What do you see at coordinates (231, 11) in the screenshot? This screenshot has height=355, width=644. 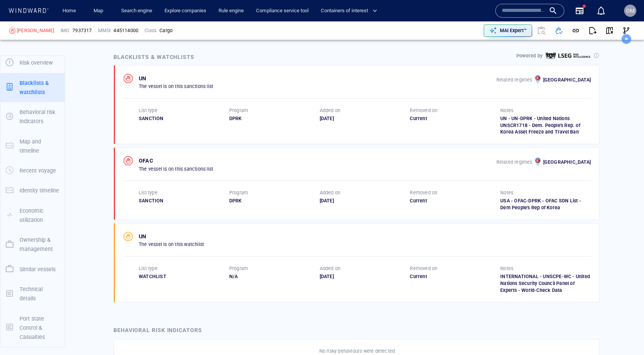 I see `button: Rule engine` at bounding box center [231, 11].